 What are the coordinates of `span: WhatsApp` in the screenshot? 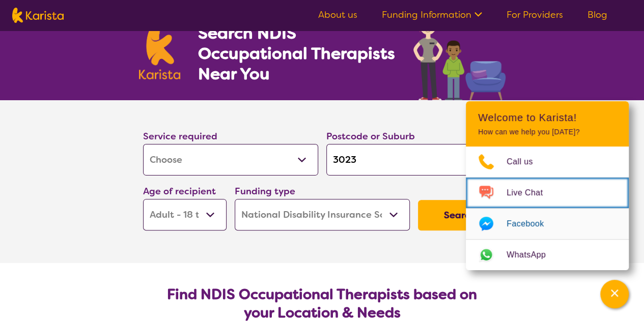 It's located at (533, 255).